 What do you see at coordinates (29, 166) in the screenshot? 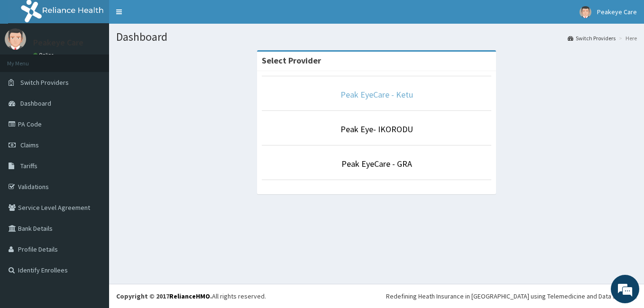
I see `span: Tariffs` at bounding box center [29, 166].